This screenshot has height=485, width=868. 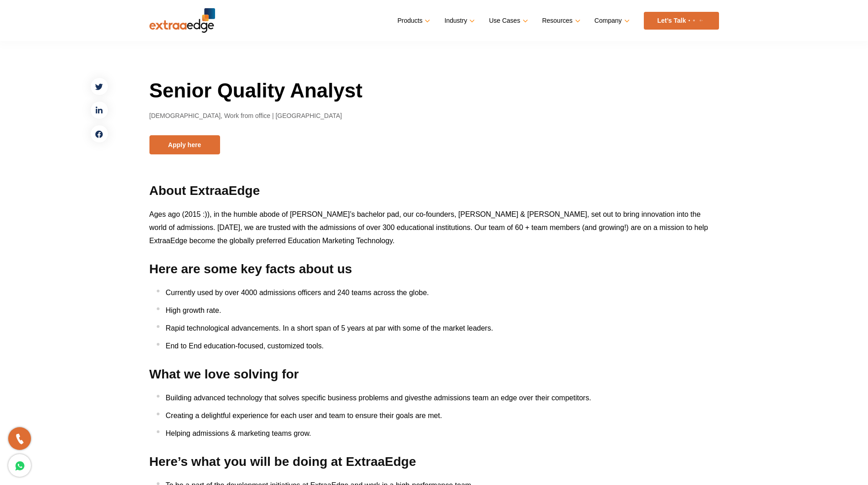 What do you see at coordinates (458, 21) in the screenshot?
I see `a: Industry` at bounding box center [458, 21].